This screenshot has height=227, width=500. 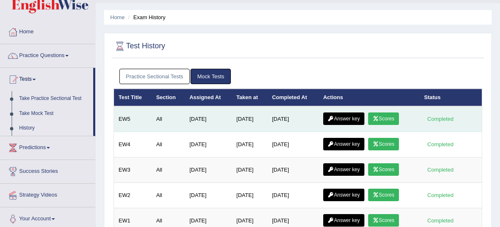 I want to click on th: Assigned At, so click(x=208, y=97).